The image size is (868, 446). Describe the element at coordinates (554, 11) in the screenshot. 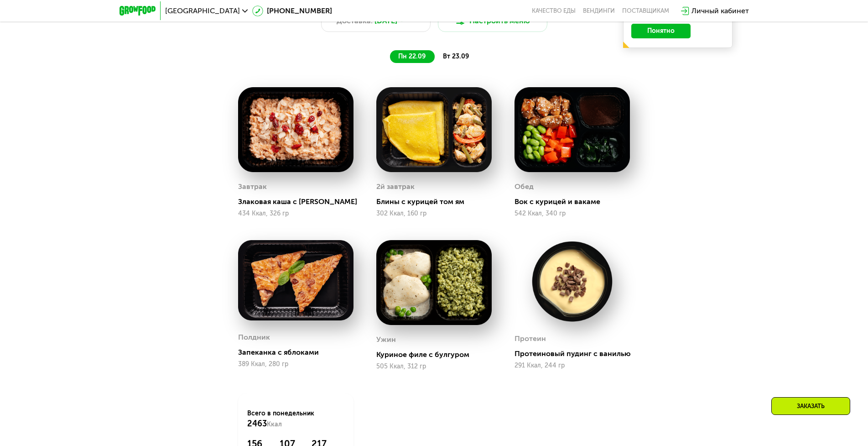

I see `a: Качество еды` at that location.